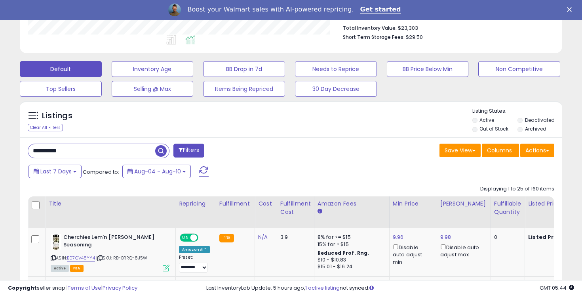 Image resolution: width=582 pixels, height=296 pixels. Describe the element at coordinates (204, 237) in the screenshot. I see `span: OFF` at that location.